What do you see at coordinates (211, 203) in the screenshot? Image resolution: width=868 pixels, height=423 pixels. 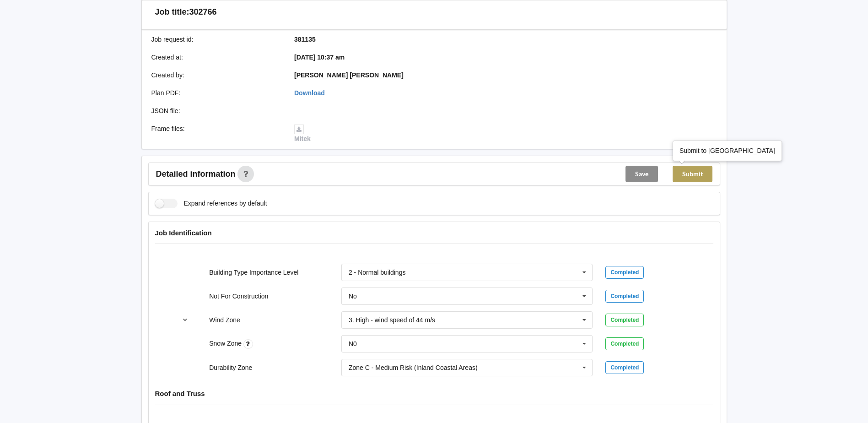 I see `label: Expand references by default` at bounding box center [211, 203].